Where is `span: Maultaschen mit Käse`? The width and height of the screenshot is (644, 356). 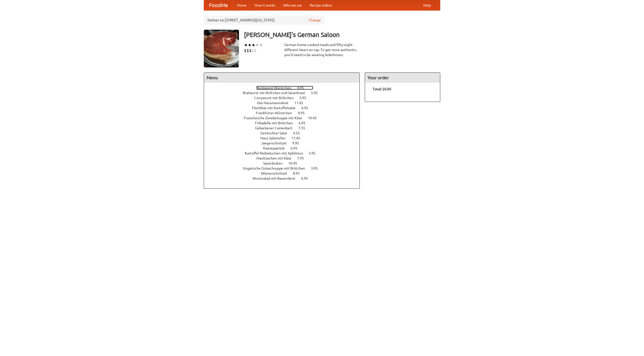 span: Maultaschen mit Käse is located at coordinates (276, 158).